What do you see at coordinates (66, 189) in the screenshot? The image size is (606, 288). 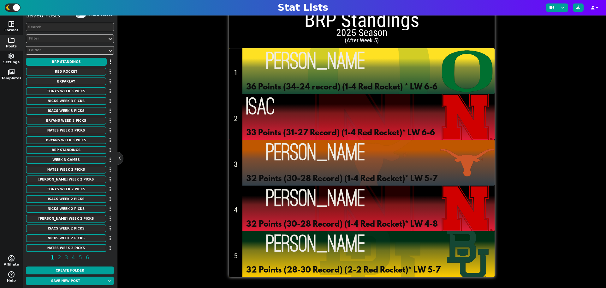 I see `button: Tonys Week 2 Picks` at bounding box center [66, 189].